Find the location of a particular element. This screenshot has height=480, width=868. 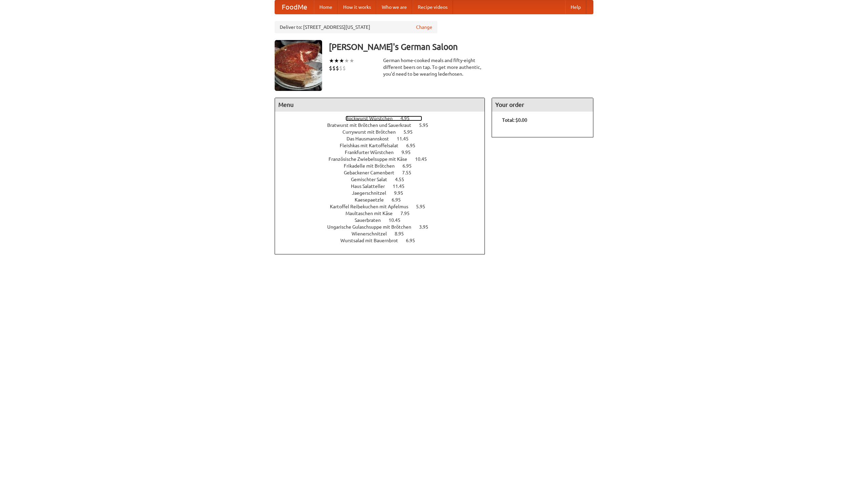

a: Currywurst mit Brötchen 5.95 is located at coordinates (384, 132).